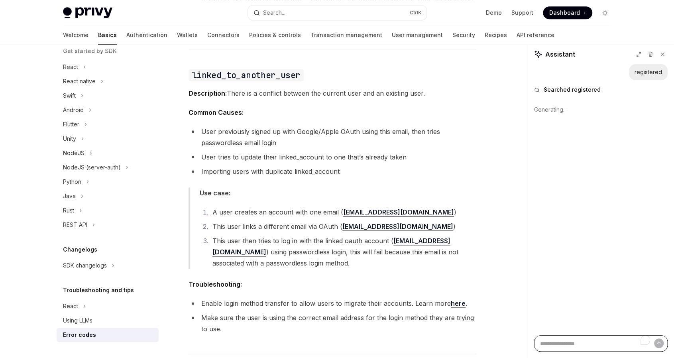  I want to click on strong: Troubleshooting:, so click(215, 284).